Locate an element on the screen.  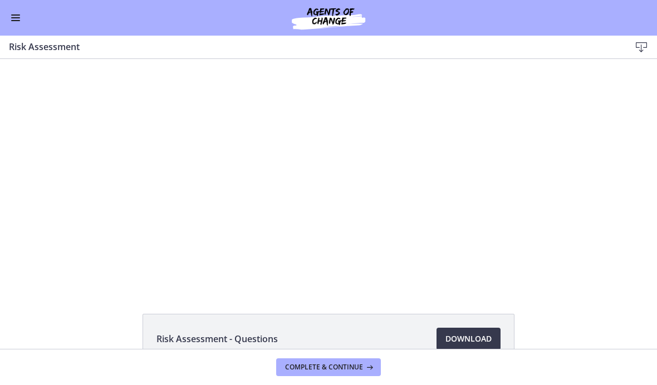
img: Agents of Change is located at coordinates (329, 18).